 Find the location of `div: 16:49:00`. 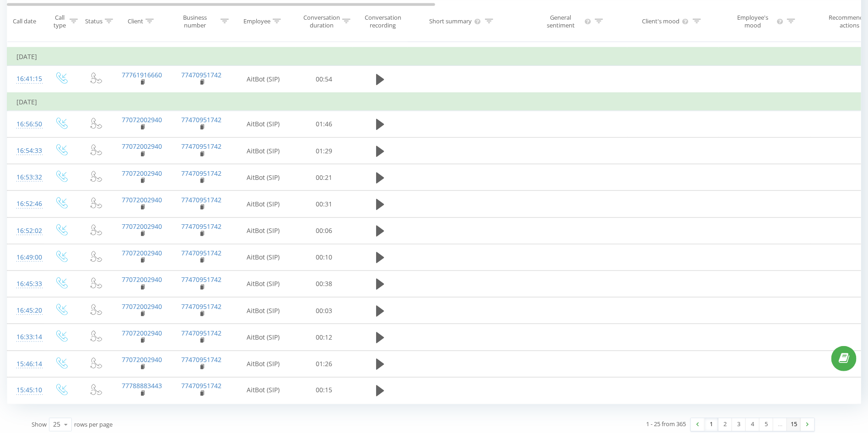

div: 16:49:00 is located at coordinates (26, 257).